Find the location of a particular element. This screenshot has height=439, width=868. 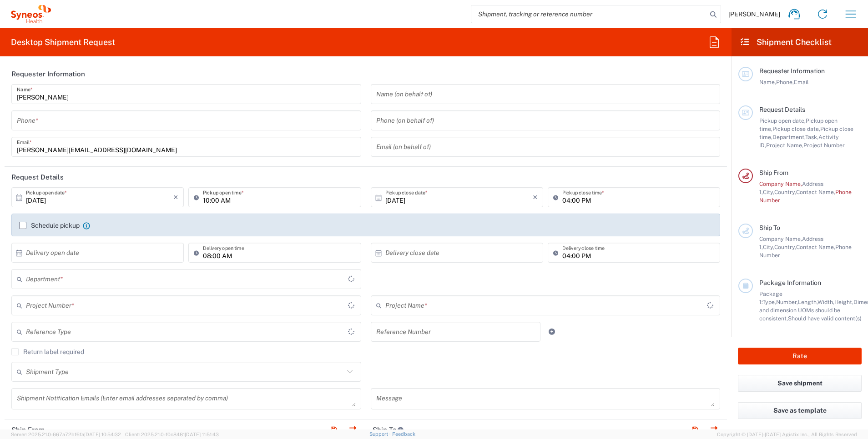

button: Save shipment is located at coordinates (800, 384).